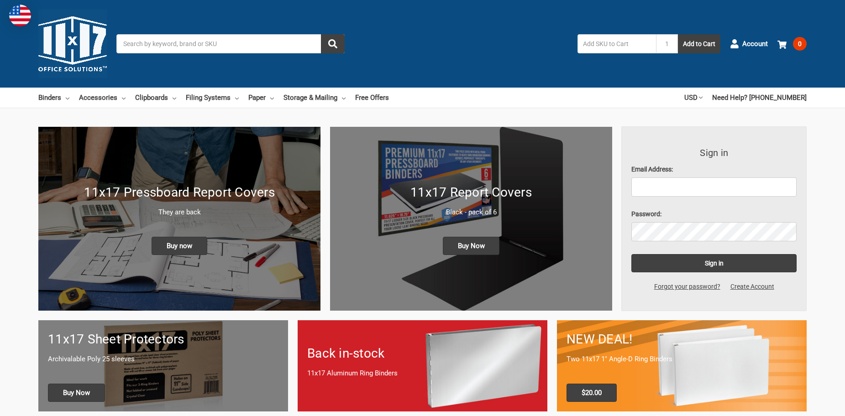  What do you see at coordinates (156, 98) in the screenshot?
I see `a: Clipboards` at bounding box center [156, 98].